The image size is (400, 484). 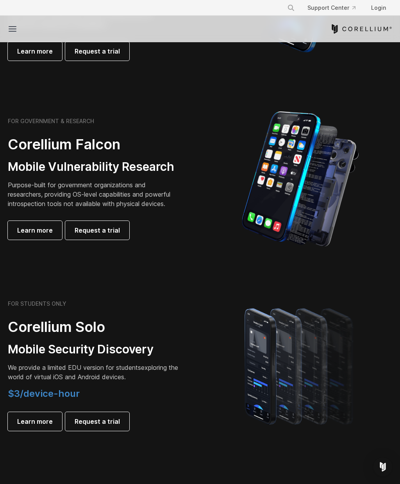 What do you see at coordinates (331, 8) in the screenshot?
I see `a: Support Center` at bounding box center [331, 8].